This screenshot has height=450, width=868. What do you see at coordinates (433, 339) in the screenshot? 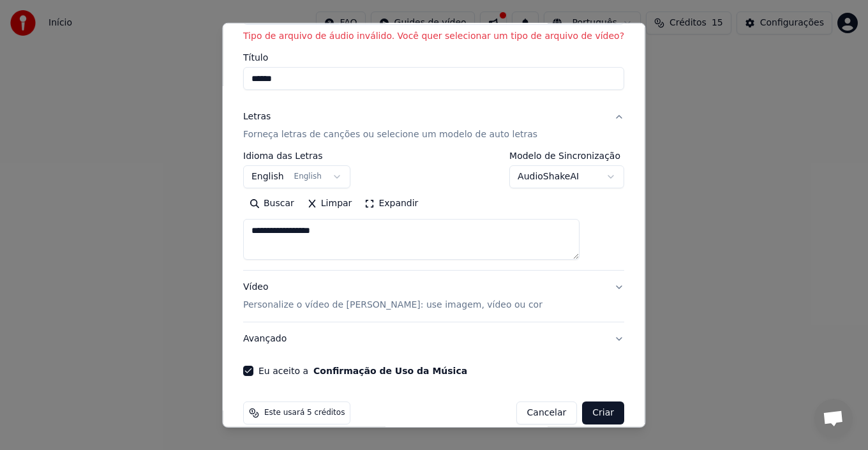
I see `button: Avançado` at bounding box center [433, 339].